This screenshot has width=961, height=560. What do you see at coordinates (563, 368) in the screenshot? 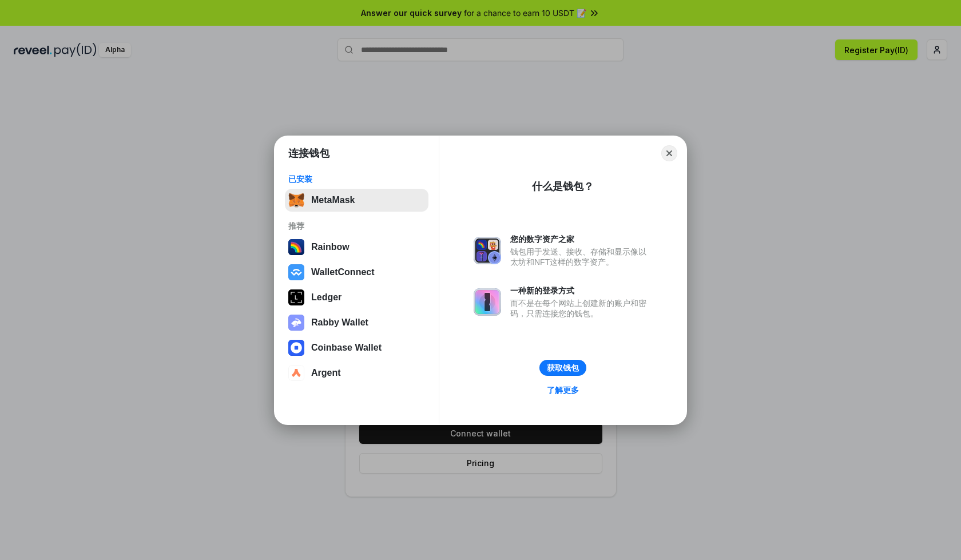
I see `div: 获取钱包` at bounding box center [563, 368].